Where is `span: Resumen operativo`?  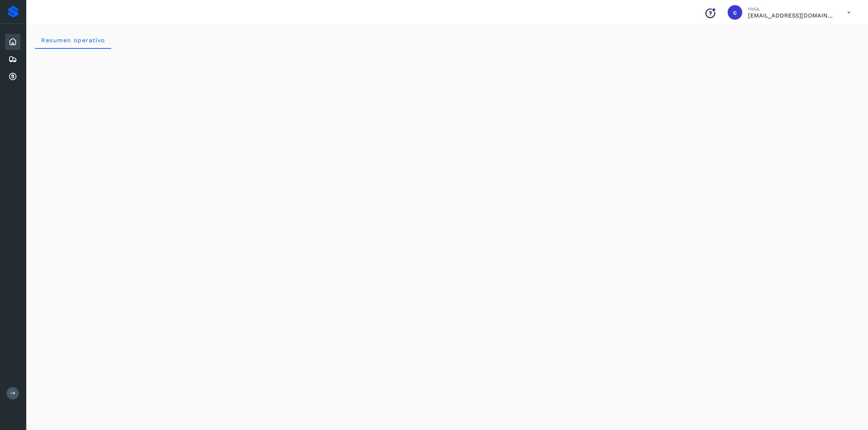
span: Resumen operativo is located at coordinates (73, 40).